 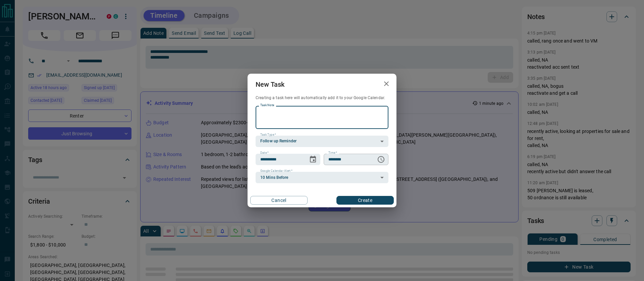 What do you see at coordinates (365, 200) in the screenshot?
I see `button: Create` at bounding box center [365, 200].